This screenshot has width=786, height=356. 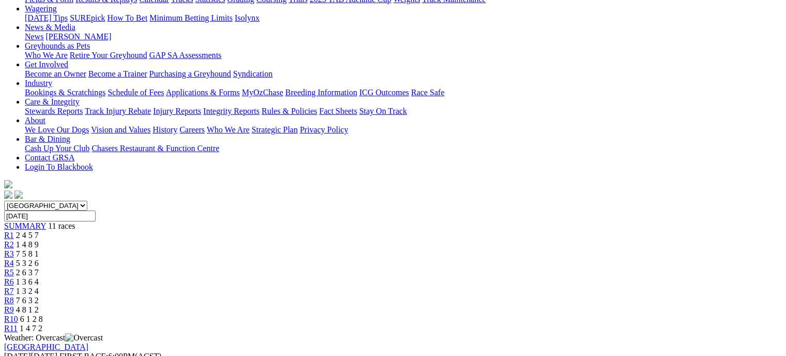 I want to click on span: Weather: Overcast, so click(x=53, y=337).